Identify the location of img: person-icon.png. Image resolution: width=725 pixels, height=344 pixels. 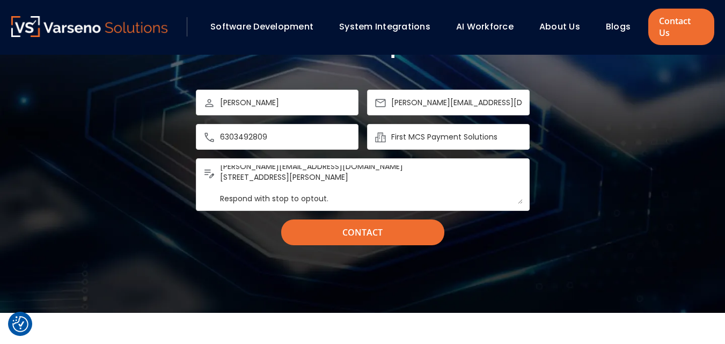
(209, 103).